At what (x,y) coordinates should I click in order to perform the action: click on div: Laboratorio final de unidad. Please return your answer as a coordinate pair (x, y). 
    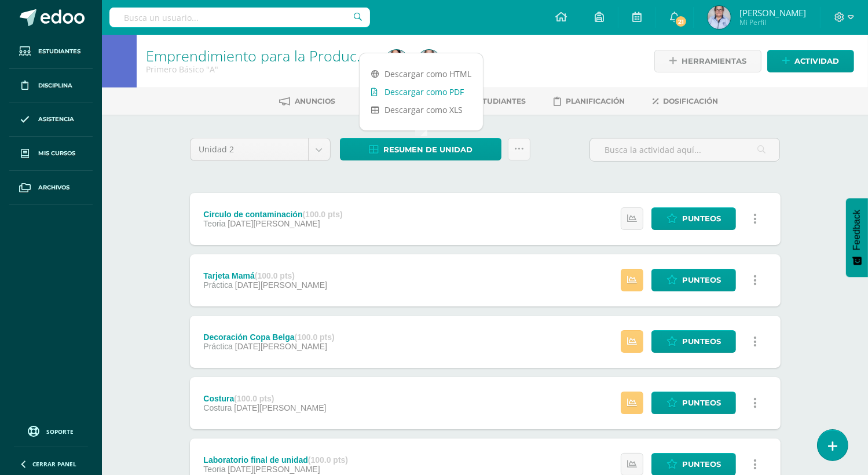
    Looking at the image, I should click on (276, 460).